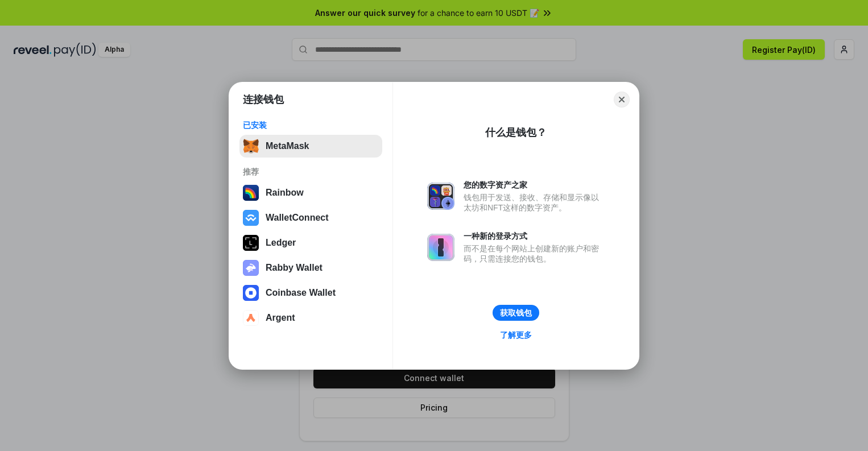  What do you see at coordinates (297, 218) in the screenshot?
I see `div: WalletConnect` at bounding box center [297, 218].